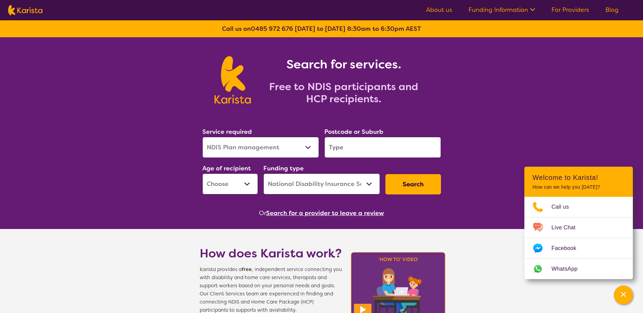 The height and width of the screenshot is (313, 643). Describe the element at coordinates (565, 207) in the screenshot. I see `span: Call us` at that location.